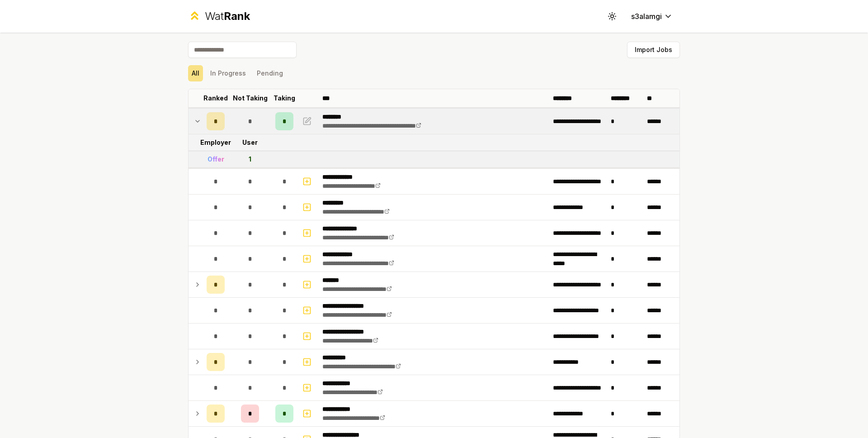 Image resolution: width=868 pixels, height=438 pixels. What do you see at coordinates (219, 16) in the screenshot?
I see `a: WatRank` at bounding box center [219, 16].